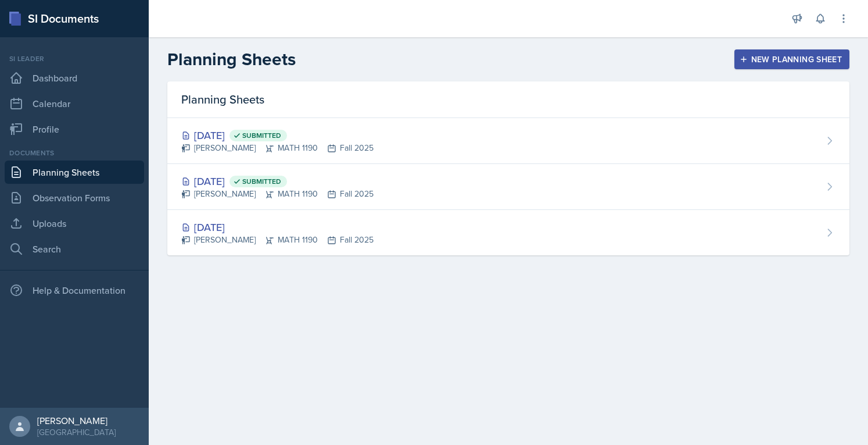 The height and width of the screenshot is (445, 868). What do you see at coordinates (74, 59) in the screenshot?
I see `div: Si leader` at bounding box center [74, 59].